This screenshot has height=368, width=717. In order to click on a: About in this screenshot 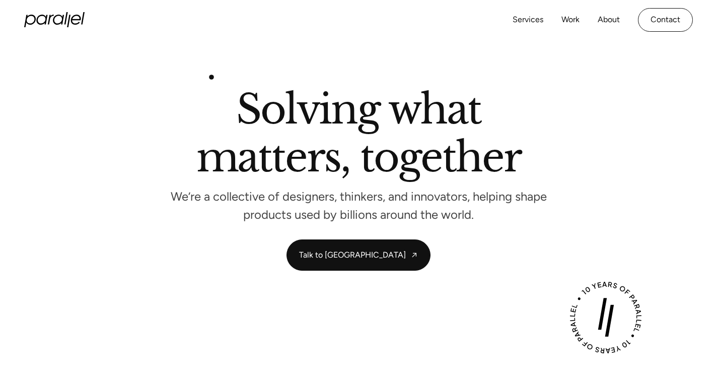, I will do `click(609, 20)`.